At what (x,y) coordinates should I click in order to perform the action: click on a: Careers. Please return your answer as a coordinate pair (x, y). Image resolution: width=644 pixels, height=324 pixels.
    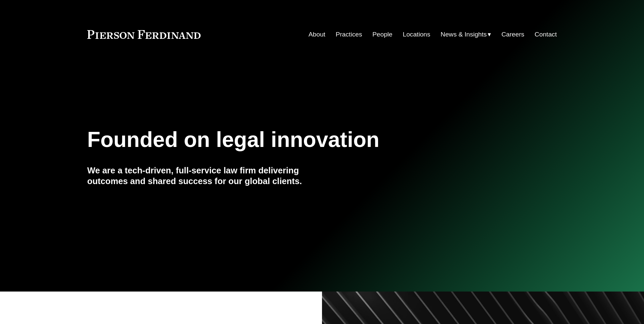
    Looking at the image, I should click on (513, 35).